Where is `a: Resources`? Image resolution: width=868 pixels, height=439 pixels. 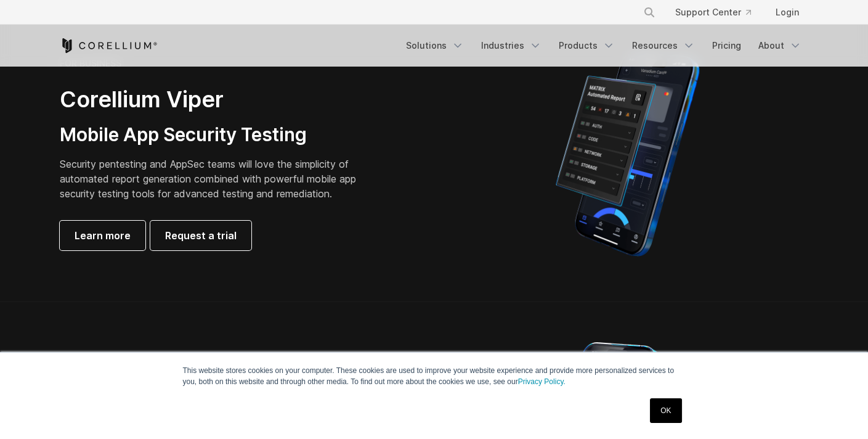
a: Resources is located at coordinates (663, 45).